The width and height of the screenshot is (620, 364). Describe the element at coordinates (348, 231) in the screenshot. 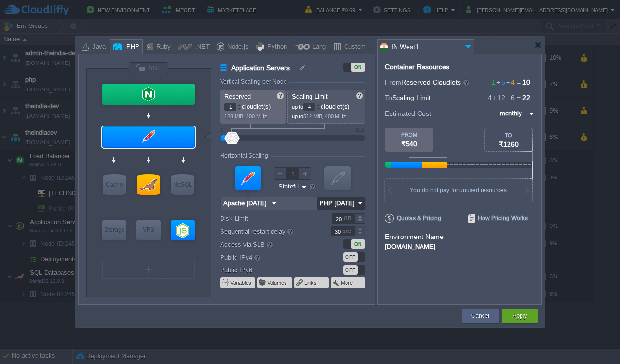

I see `div: sec` at that location.